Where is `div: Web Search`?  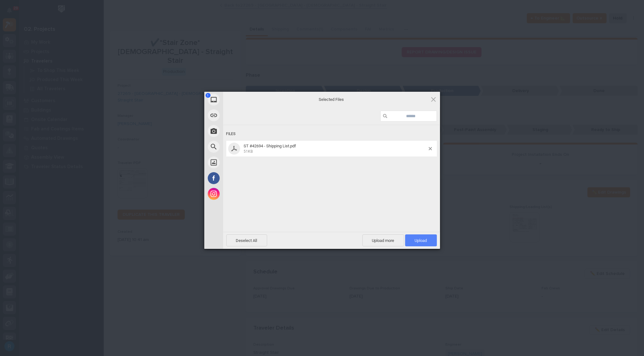
div: Web Search is located at coordinates (242, 147).